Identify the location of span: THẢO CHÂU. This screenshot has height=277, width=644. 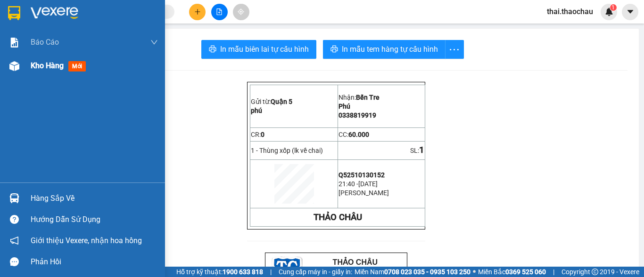
(355, 263).